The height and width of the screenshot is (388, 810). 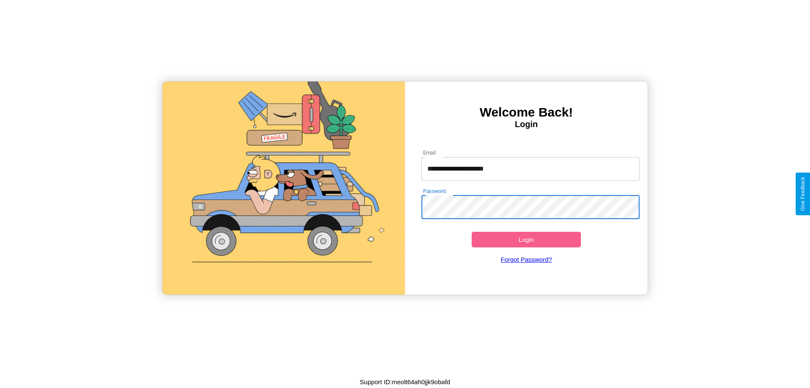 What do you see at coordinates (430, 152) in the screenshot?
I see `label: Email` at bounding box center [430, 152].